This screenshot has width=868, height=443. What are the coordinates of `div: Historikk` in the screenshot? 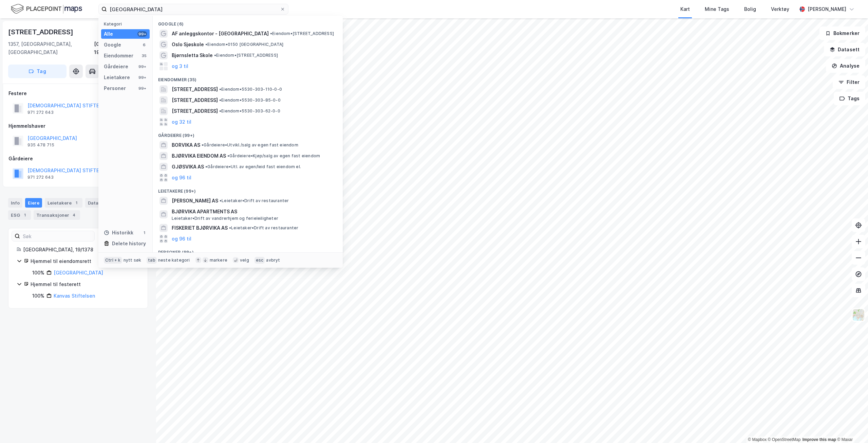 It's located at (119, 232).